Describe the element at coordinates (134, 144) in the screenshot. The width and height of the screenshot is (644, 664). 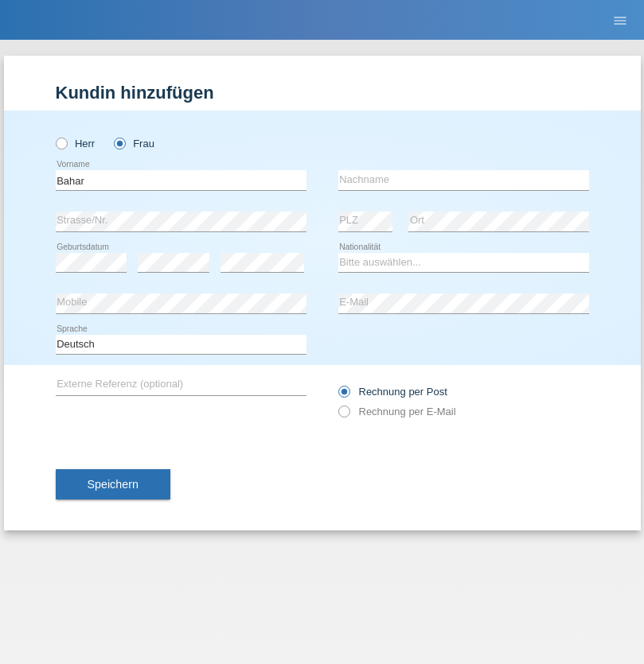
I see `label: Frau` at that location.